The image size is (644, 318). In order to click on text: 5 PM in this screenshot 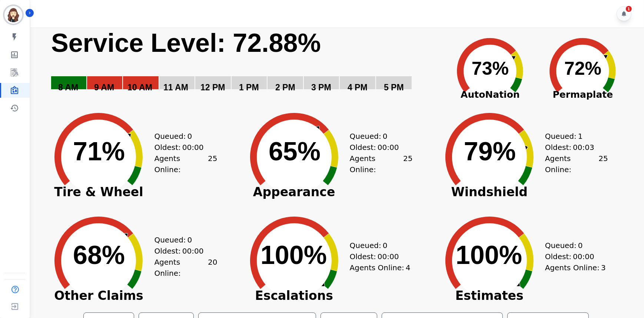, I will do `click(394, 87)`.